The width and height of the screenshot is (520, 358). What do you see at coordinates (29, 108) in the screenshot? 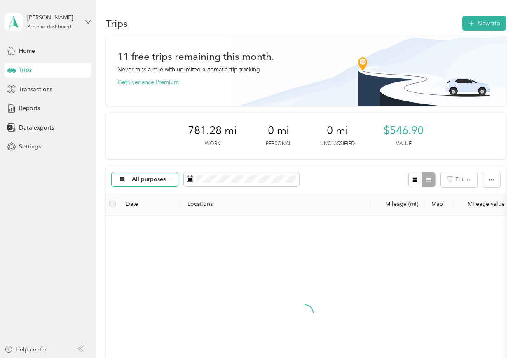
I see `span: Reports` at bounding box center [29, 108].